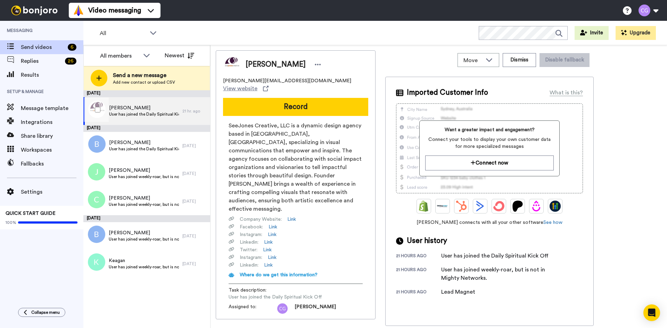 Image resolution: width=667 pixels, height=328 pixels. Describe the element at coordinates (34, 10) in the screenshot. I see `img: bj-logo-header-white.svg` at that location.